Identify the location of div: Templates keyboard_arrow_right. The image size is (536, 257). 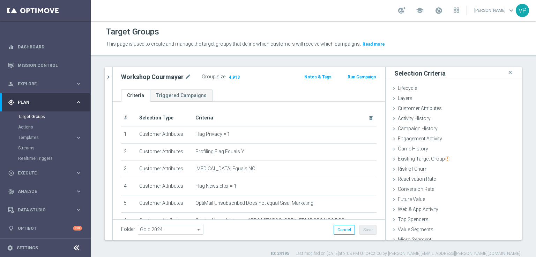
(50, 138).